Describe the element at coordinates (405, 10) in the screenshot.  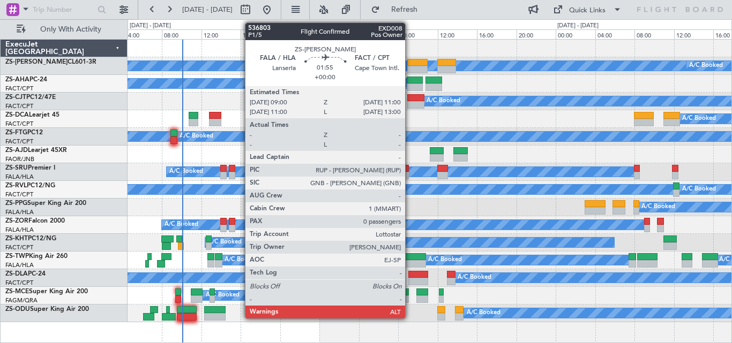
I see `span: Refresh` at that location.